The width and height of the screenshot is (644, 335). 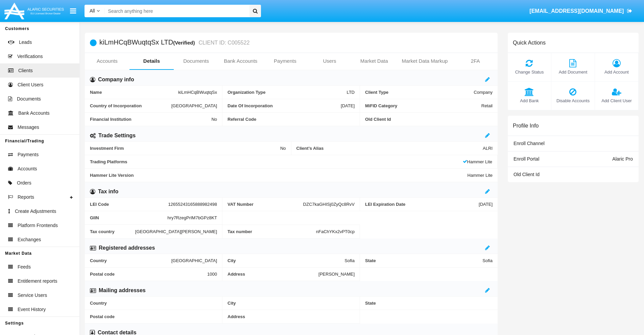 I want to click on h6: Mailing addresses, so click(x=122, y=291).